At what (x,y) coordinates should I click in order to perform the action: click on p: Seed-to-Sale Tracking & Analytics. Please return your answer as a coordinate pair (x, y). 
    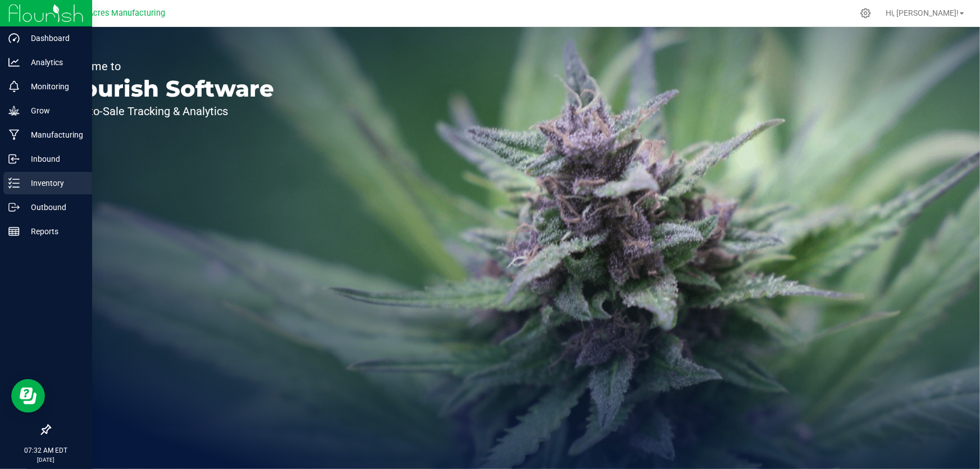
    Looking at the image, I should click on (167, 111).